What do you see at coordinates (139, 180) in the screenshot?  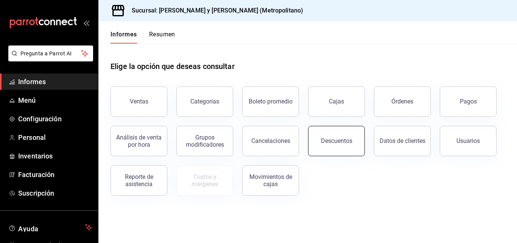 I see `button: Reporte de asistencia` at bounding box center [139, 180].